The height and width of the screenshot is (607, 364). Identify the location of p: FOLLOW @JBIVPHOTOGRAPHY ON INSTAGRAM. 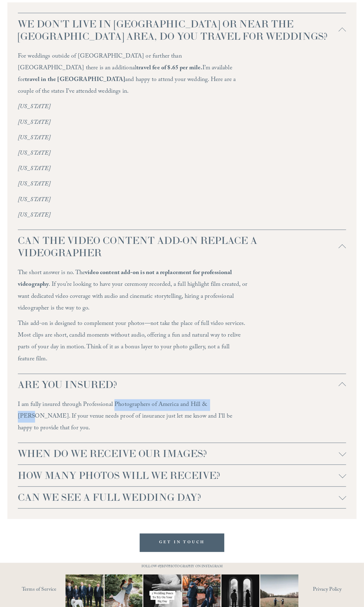
(182, 567).